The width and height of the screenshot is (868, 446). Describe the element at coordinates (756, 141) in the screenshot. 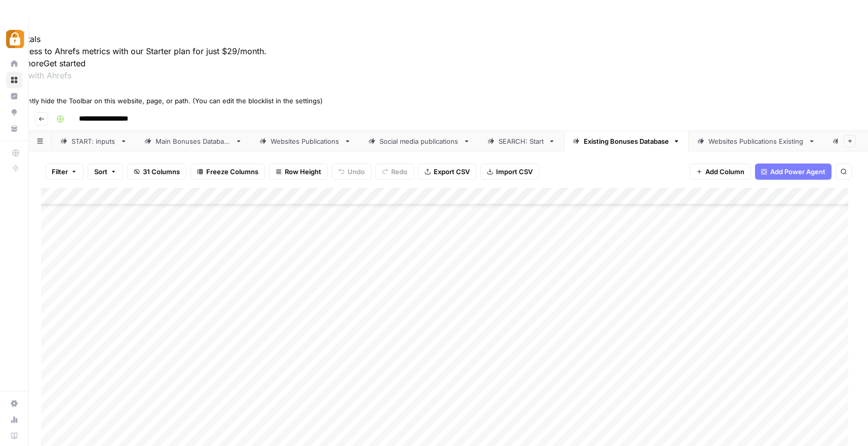

I see `a: Websites Publications Existing` at that location.